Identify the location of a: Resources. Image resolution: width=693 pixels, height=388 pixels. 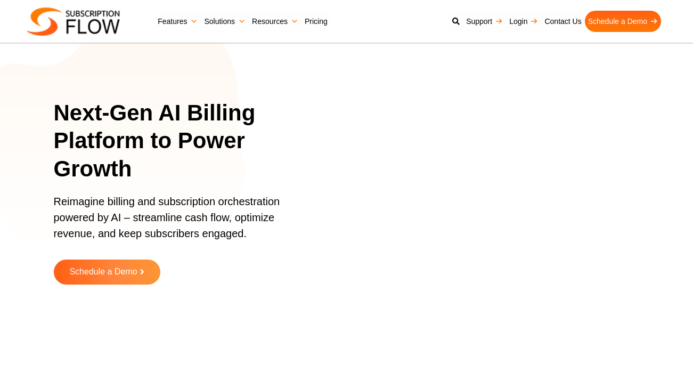
(275, 21).